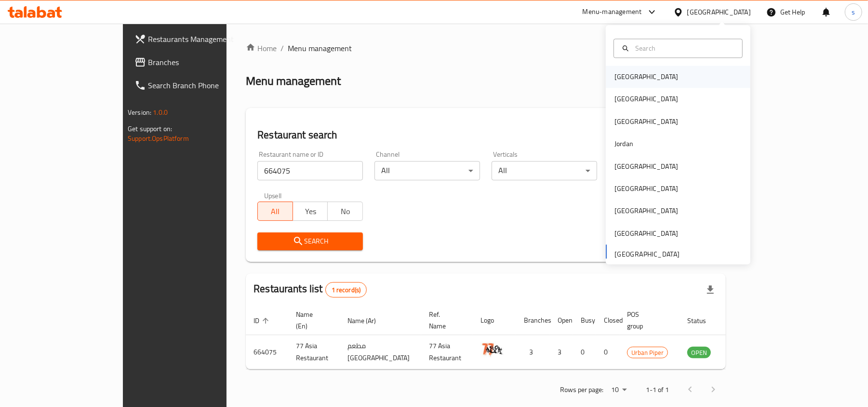  Describe the element at coordinates (293, 81) in the screenshot. I see `h2: Menu management` at that location.